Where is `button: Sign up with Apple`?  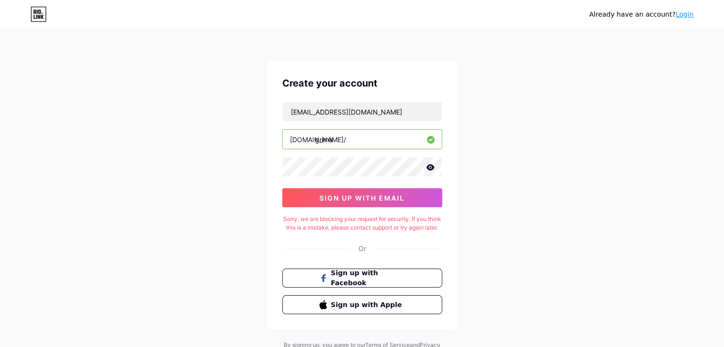 button: Sign up with Apple is located at coordinates (362, 305).